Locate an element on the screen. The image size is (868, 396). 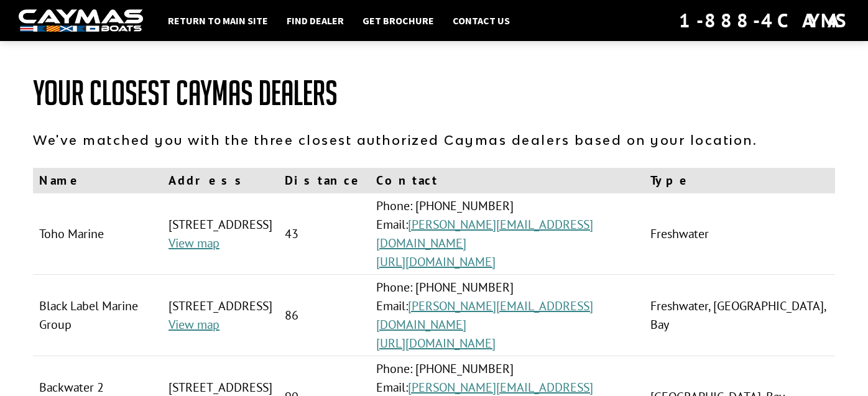
th: Address is located at coordinates (220, 180).